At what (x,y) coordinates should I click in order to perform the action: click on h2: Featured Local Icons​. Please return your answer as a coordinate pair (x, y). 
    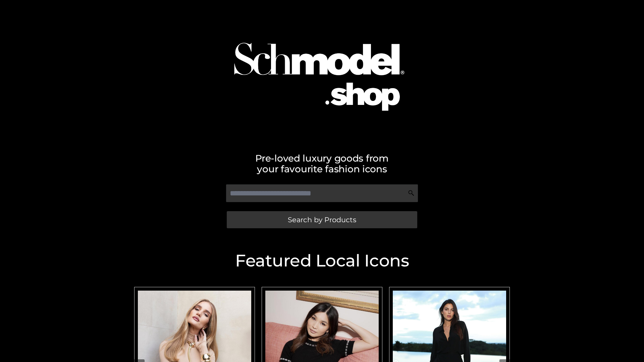
    Looking at the image, I should click on (322, 261).